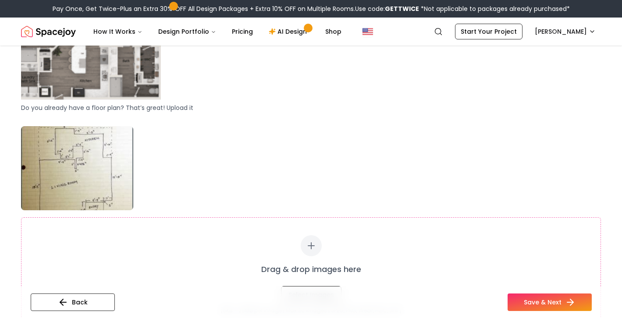 This screenshot has width=622, height=318. Describe the element at coordinates (495, 9) in the screenshot. I see `span: *Not applicable to packages already purchased*` at that location.